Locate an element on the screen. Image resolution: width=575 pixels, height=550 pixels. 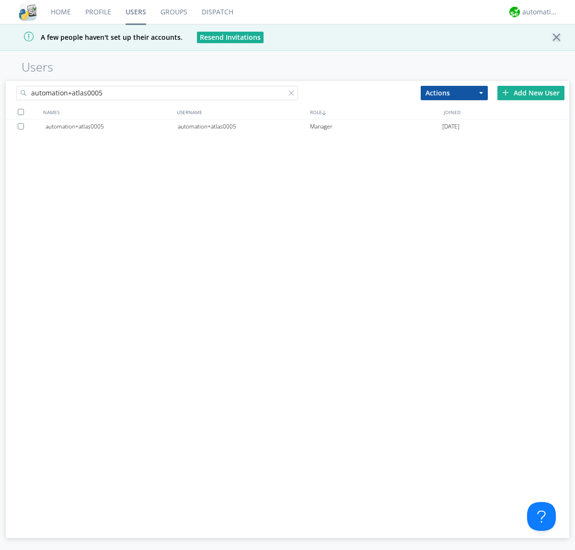
span: A few people haven't set up their accounts. is located at coordinates (95, 37).